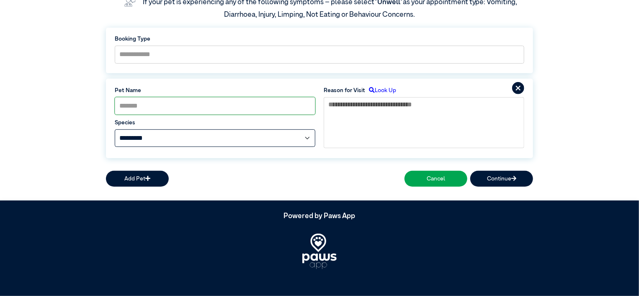 The width and height of the screenshot is (639, 296). Describe the element at coordinates (380, 90) in the screenshot. I see `label: Look Up` at that location.